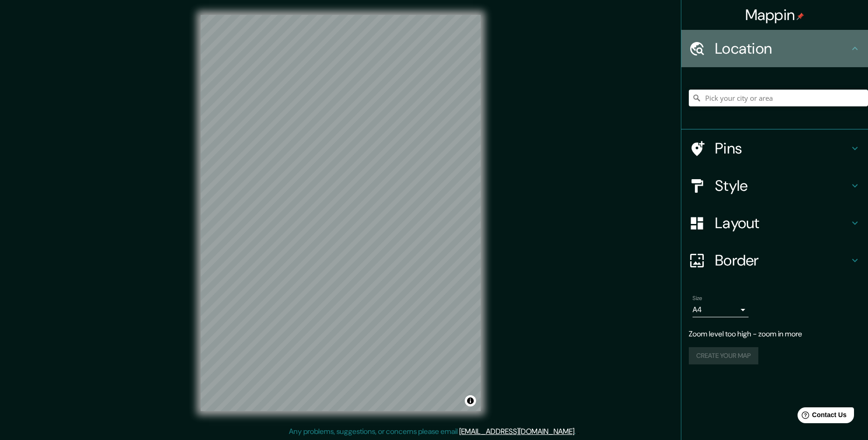 This screenshot has width=868, height=440. I want to click on button: Toggle attribution, so click(470, 401).